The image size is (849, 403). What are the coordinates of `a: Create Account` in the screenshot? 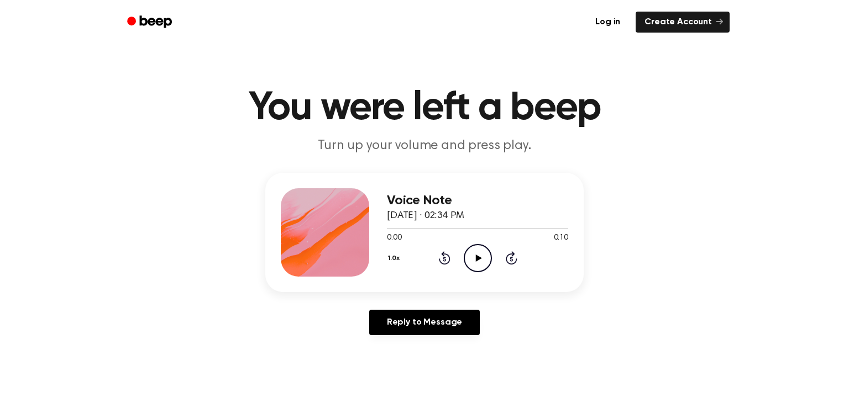 It's located at (682, 22).